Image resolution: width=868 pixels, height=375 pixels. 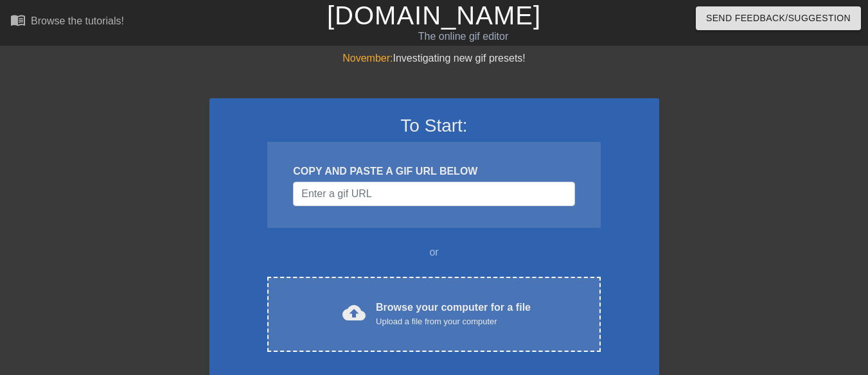 What do you see at coordinates (435, 252) in the screenshot?
I see `div: or` at bounding box center [435, 252].